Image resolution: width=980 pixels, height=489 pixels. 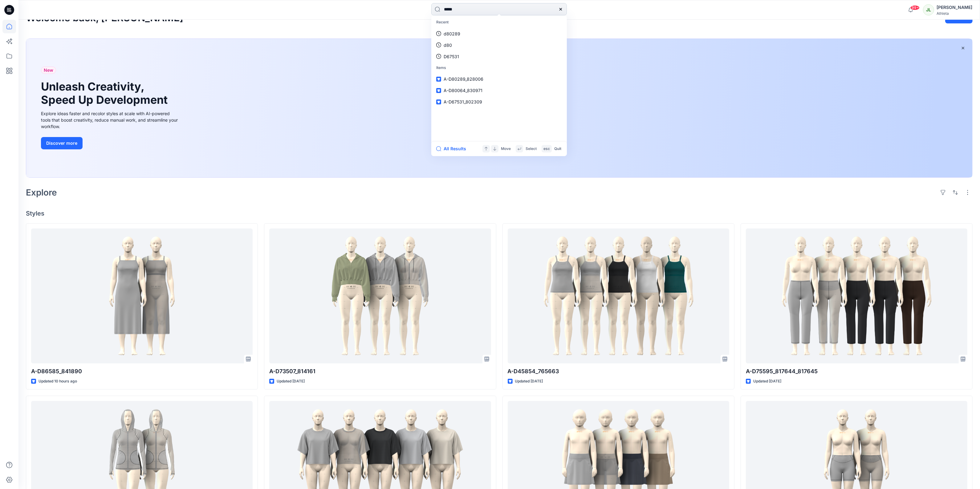 I want to click on a: A-D67531_802309, so click(x=499, y=102).